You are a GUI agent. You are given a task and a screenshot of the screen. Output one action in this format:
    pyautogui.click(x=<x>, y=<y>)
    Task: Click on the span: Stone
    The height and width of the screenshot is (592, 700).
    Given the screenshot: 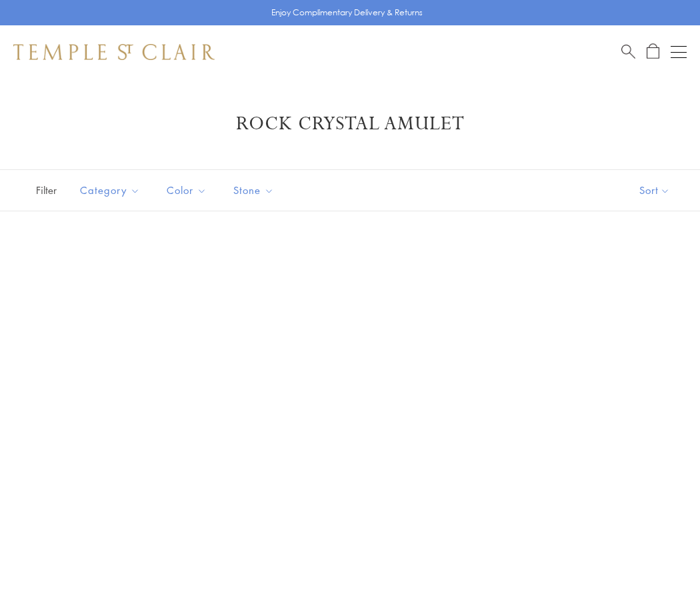 What is the action you would take?
    pyautogui.click(x=255, y=190)
    